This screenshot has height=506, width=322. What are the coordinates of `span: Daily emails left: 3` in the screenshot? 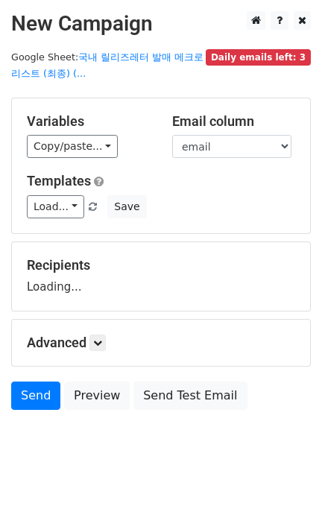 It's located at (258, 57).